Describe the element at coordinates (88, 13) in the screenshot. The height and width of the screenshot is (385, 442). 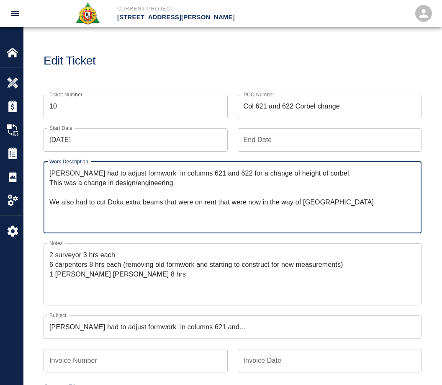
I see `img: Roger & Sons Concrete` at that location.